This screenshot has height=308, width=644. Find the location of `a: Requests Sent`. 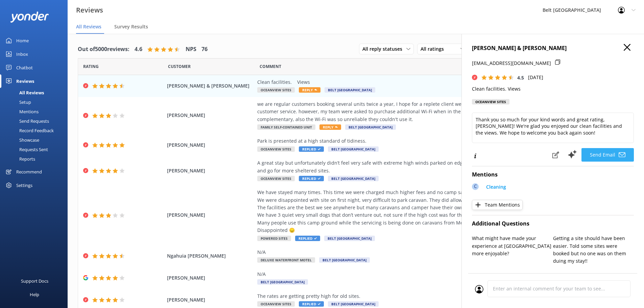

a: Requests Sent is located at coordinates (36, 150).